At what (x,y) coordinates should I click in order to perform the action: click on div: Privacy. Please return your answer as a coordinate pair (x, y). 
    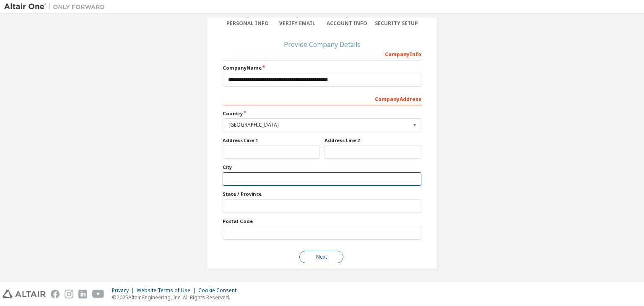
    Looking at the image, I should click on (124, 290).